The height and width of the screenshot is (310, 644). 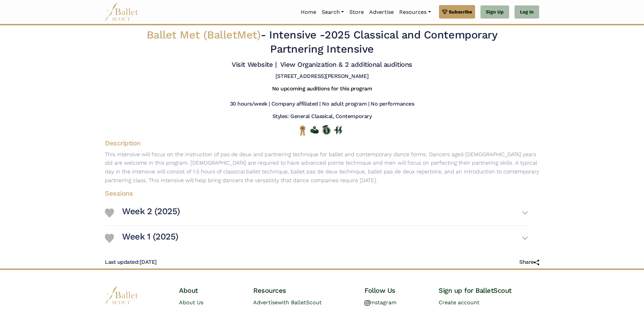 I want to click on a: Create account, so click(x=459, y=302).